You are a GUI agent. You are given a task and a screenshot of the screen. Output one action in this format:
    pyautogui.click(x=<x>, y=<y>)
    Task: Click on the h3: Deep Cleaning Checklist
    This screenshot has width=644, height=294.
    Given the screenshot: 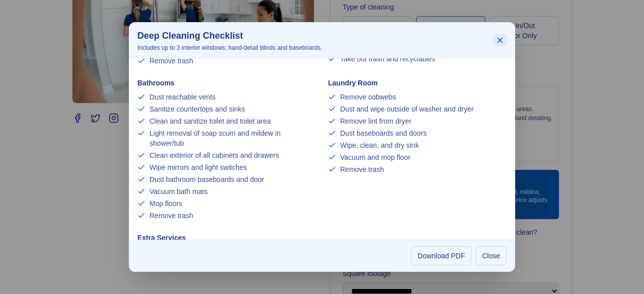 What is the action you would take?
    pyautogui.click(x=230, y=36)
    